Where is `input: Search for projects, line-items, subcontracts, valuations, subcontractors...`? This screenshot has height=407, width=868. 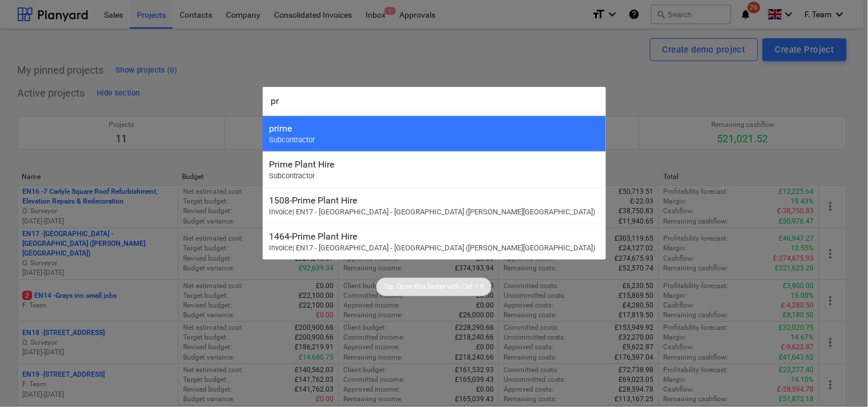
input: Search for projects, line-items, subcontracts, valuations, subcontractors... is located at coordinates (434, 101).